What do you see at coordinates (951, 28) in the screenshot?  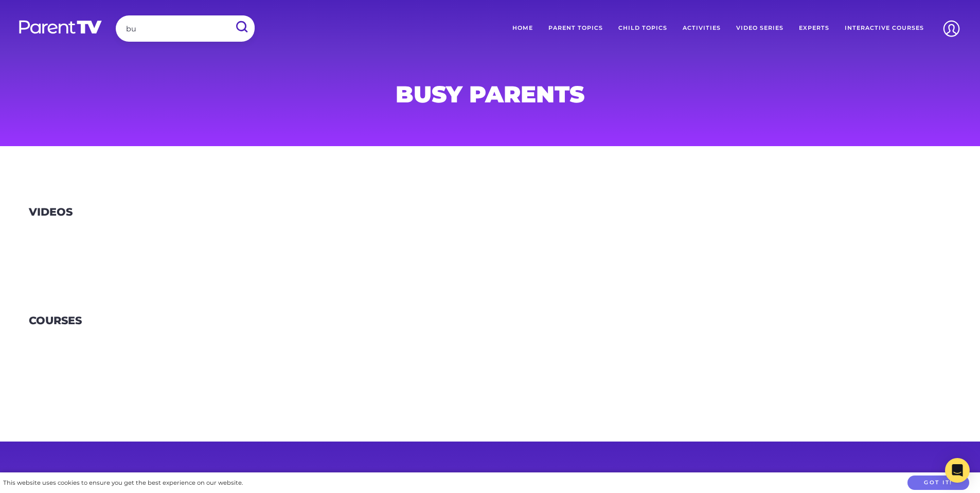 I see `img: Account` at bounding box center [951, 28].